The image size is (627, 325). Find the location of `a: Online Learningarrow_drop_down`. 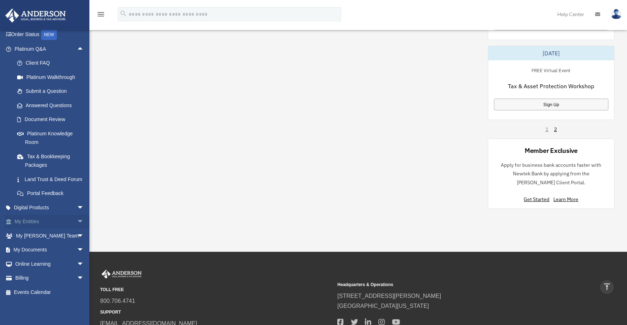

a: Online Learningarrow_drop_down is located at coordinates (50, 264).